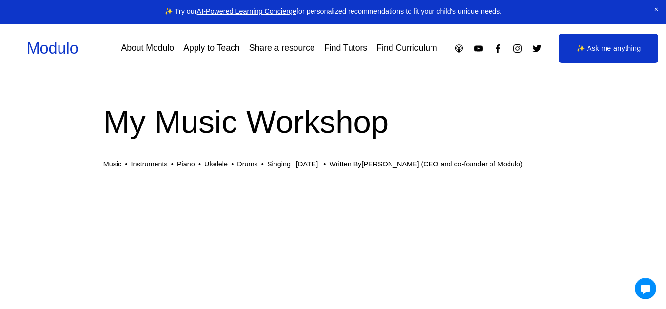 The width and height of the screenshot is (666, 309). What do you see at coordinates (186, 164) in the screenshot?
I see `a: Piano` at bounding box center [186, 164].